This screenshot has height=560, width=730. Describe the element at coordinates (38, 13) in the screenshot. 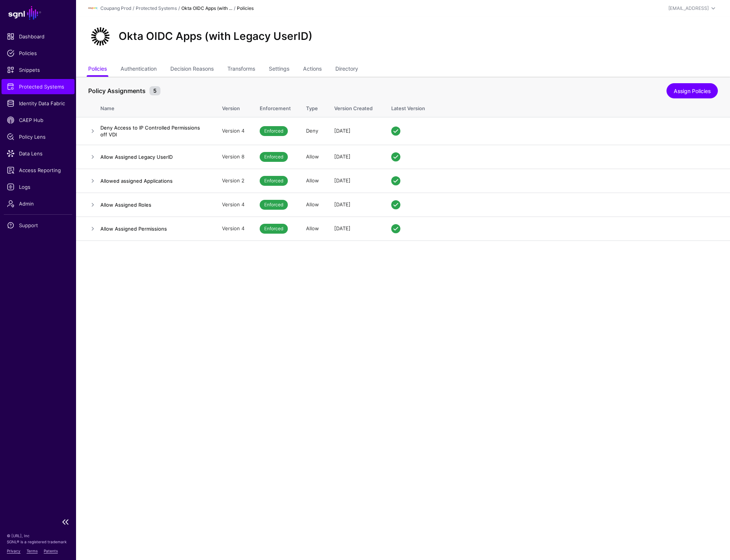

I see `a: SGNL` at that location.